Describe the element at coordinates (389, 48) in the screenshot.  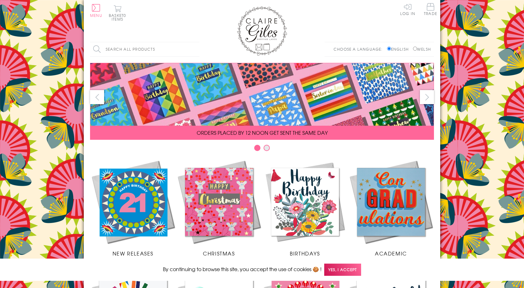
I see `input: English` at that location.